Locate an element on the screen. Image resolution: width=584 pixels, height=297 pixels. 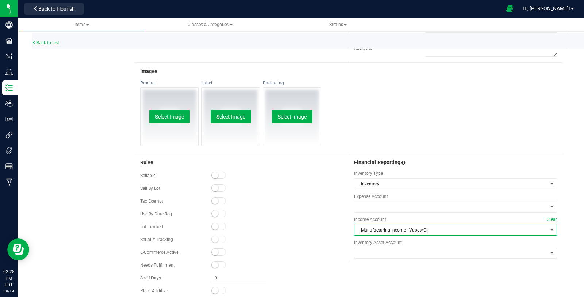
span: Sellable is located at coordinates (148, 175).